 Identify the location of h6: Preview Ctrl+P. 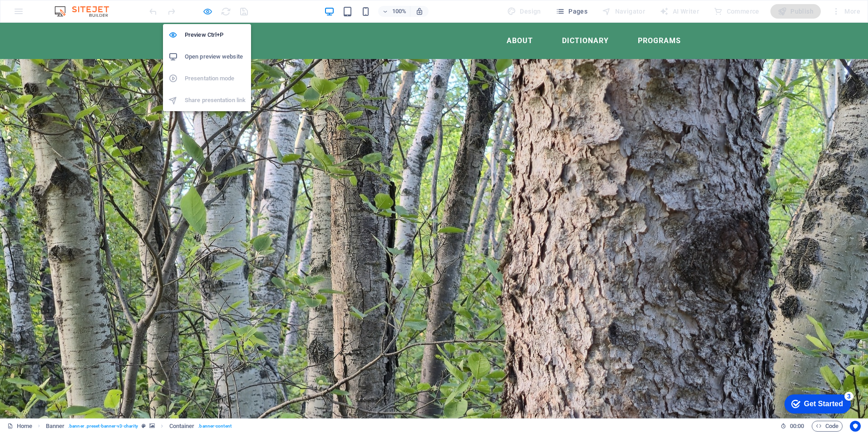
(216, 35).